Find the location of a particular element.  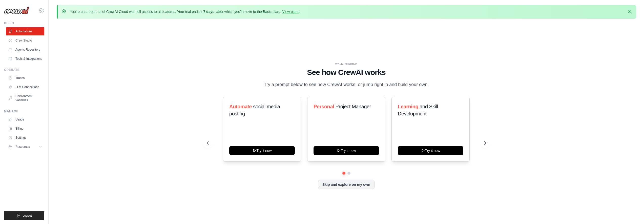

span: Learning is located at coordinates (408, 106).